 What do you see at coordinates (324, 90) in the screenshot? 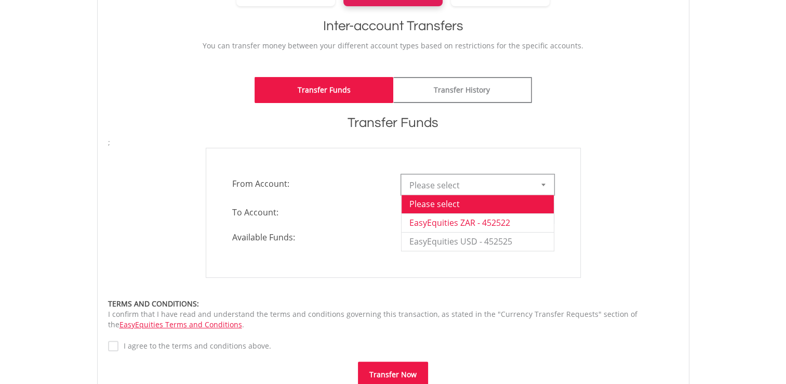
I see `a: Transfer Funds` at bounding box center [324, 90].